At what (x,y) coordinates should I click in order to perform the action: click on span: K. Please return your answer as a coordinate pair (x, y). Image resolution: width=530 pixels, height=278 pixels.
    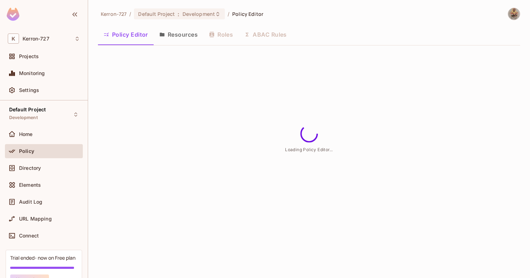
    Looking at the image, I should click on (13, 38).